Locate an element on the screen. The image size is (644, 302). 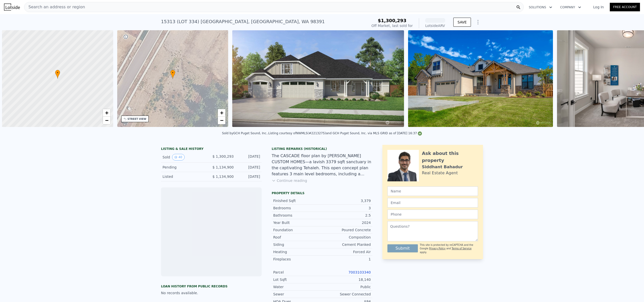
div: Pending is located at coordinates (185, 167).